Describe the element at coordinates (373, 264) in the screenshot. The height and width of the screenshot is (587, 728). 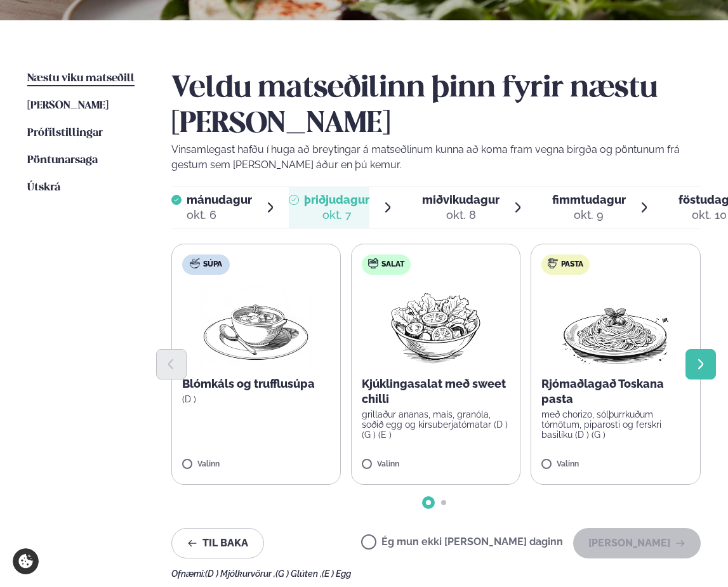
I see `img: salad.svg` at that location.